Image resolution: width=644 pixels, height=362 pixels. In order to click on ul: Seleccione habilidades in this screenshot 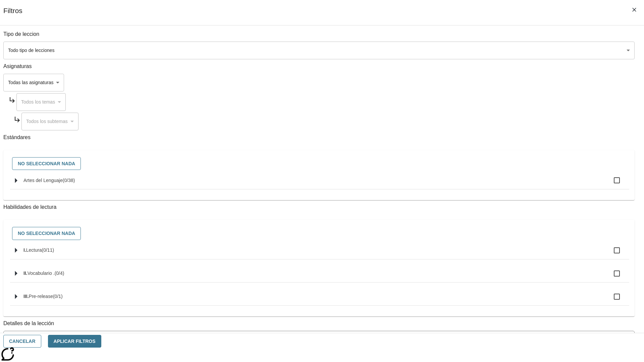, I will do `click(320, 276)`.